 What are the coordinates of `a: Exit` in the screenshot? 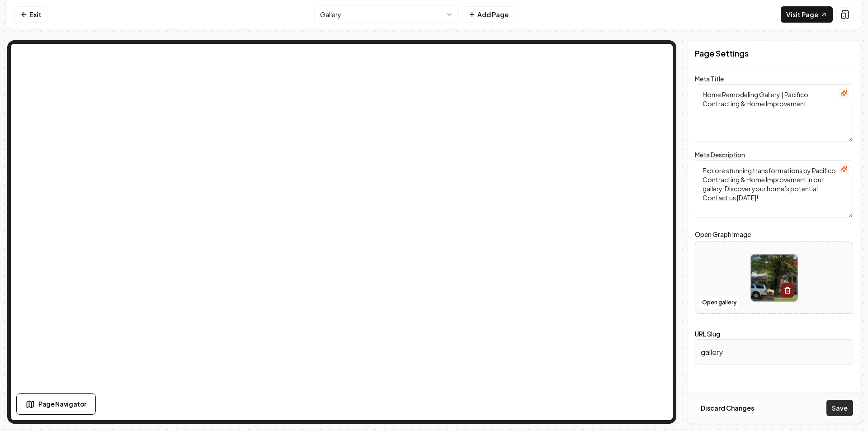 It's located at (31, 14).